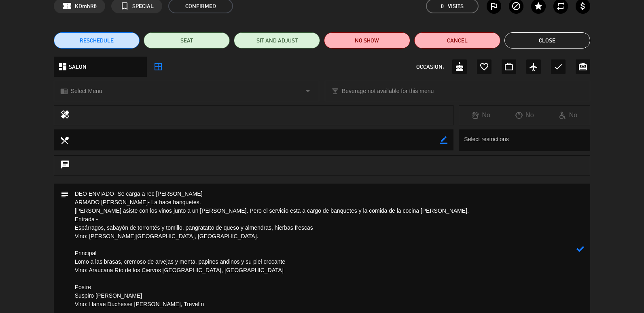 The image size is (644, 313). I want to click on button: NO SHOW, so click(367, 40).